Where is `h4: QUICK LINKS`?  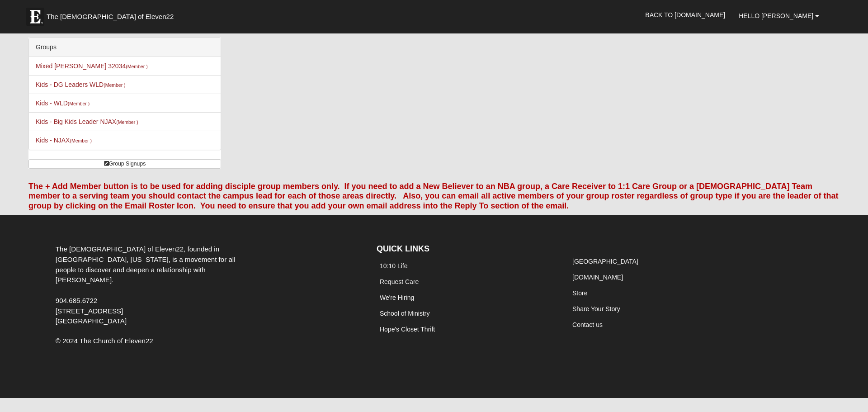 h4: QUICK LINKS is located at coordinates (466, 249).